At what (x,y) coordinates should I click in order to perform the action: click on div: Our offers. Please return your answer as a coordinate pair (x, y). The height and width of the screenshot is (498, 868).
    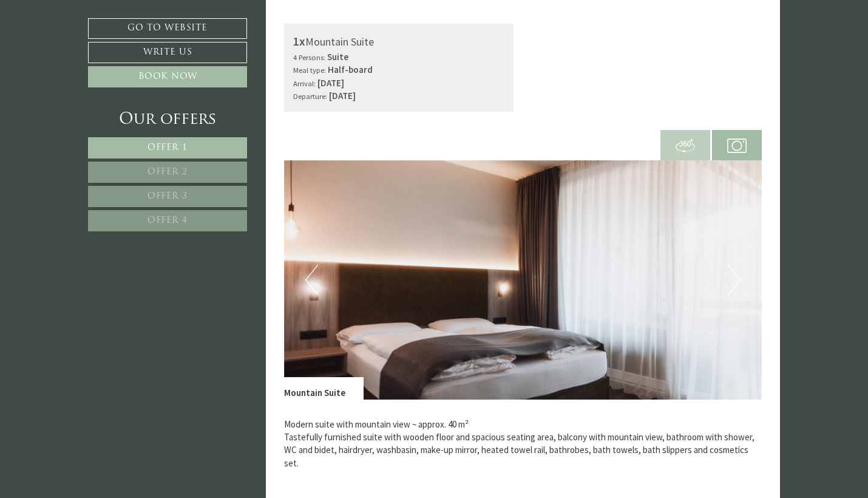
    Looking at the image, I should click on (167, 120).